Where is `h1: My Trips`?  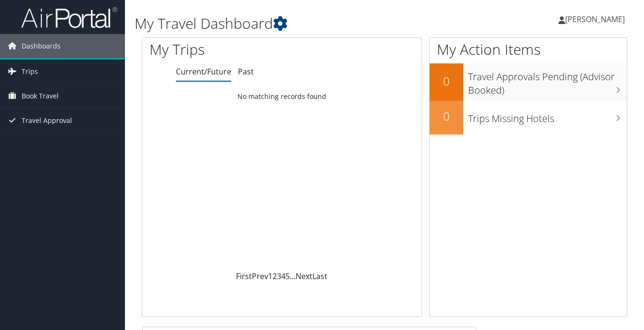 h1: My Trips is located at coordinates (223, 49).